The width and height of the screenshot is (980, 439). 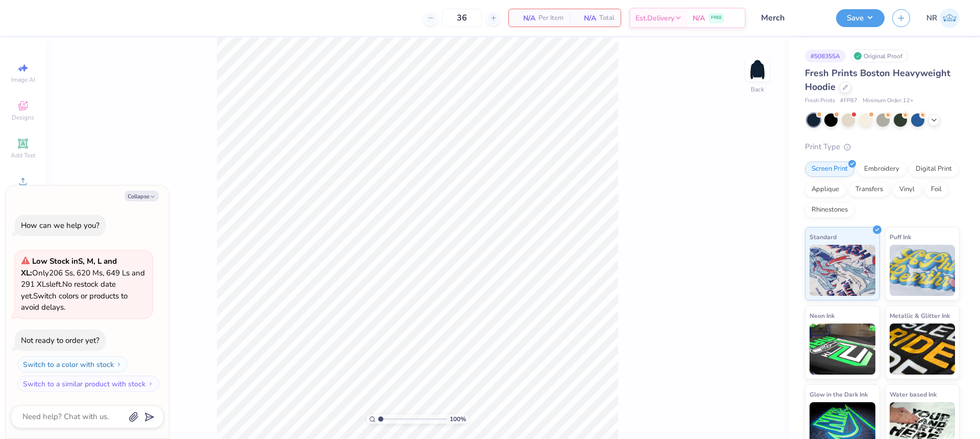 I want to click on span: # FP87, so click(x=849, y=101).